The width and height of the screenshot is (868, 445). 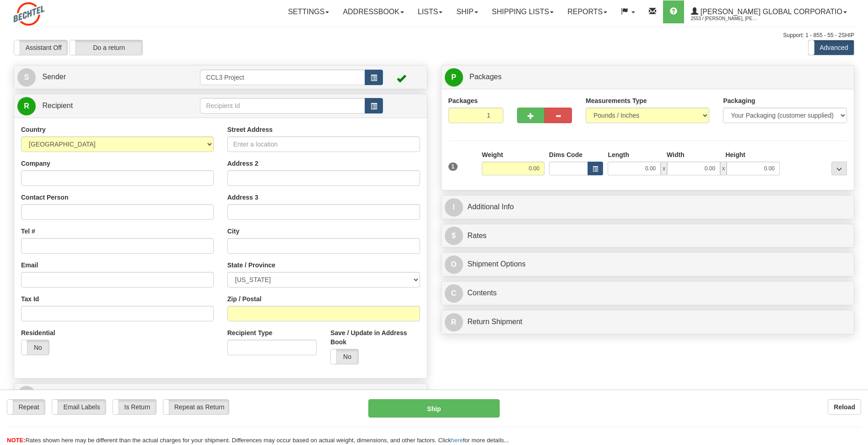 I want to click on a: IAdditional Info, so click(x=648, y=207).